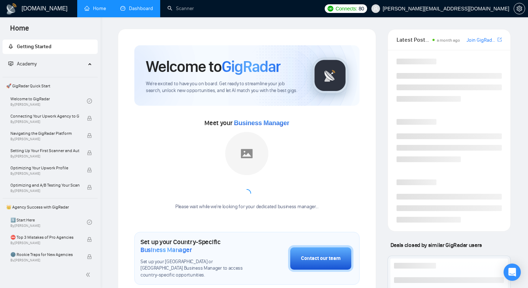 The height and width of the screenshot is (288, 528). I want to click on a: searchScanner, so click(181, 8).